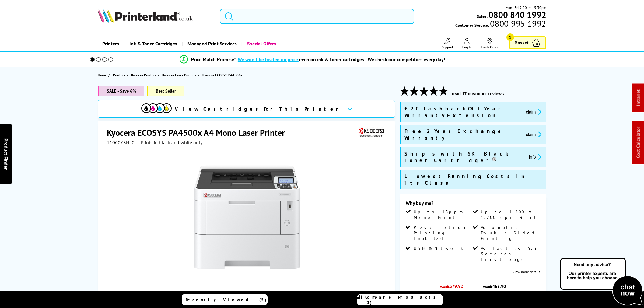 This screenshot has height=308, width=644. I want to click on img: Kyocera, so click(371, 132).